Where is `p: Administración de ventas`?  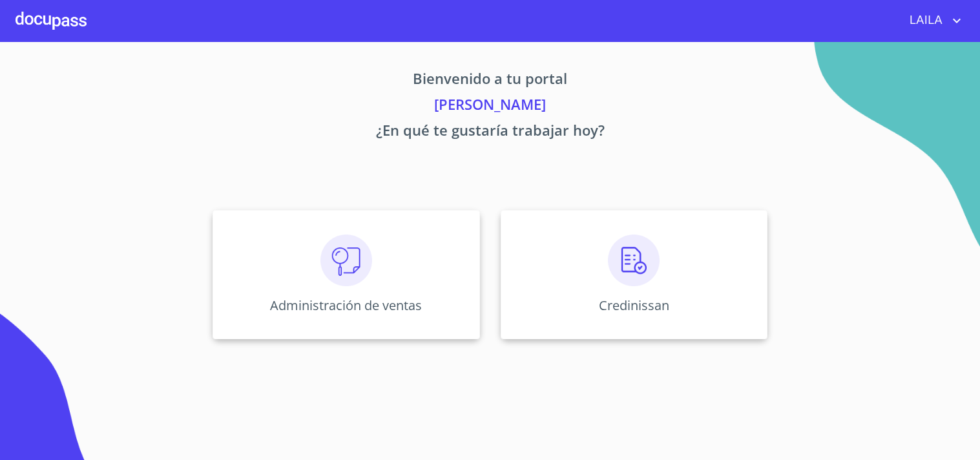 p: Administración de ventas is located at coordinates (346, 305).